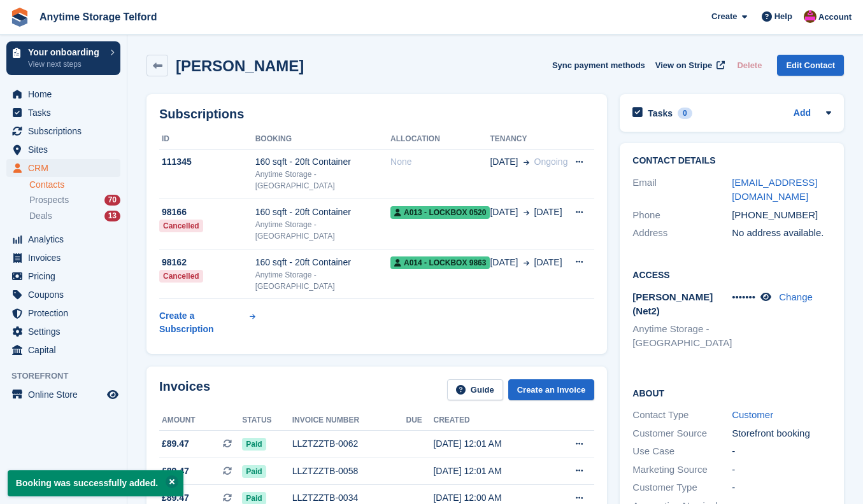 The image size is (863, 504). What do you see at coordinates (69, 376) in the screenshot?
I see `span: Storefront` at bounding box center [69, 376].